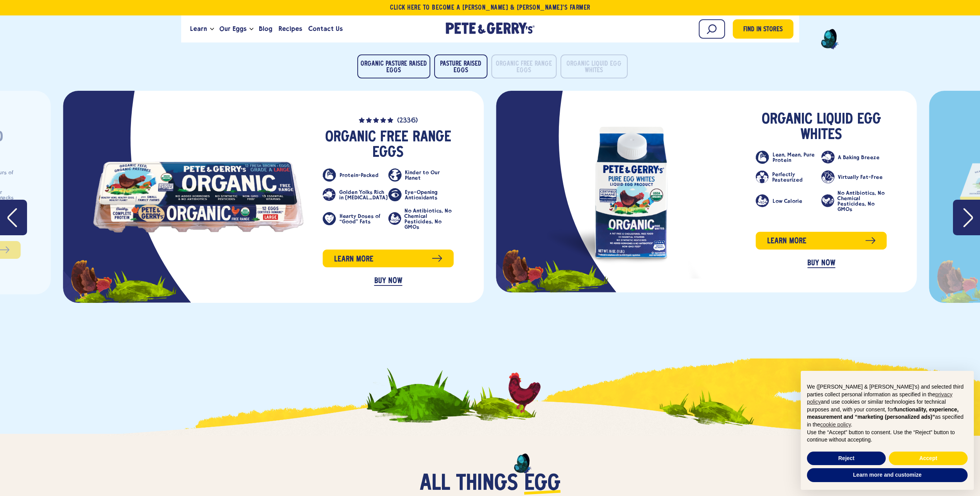 This screenshot has height=496, width=980. Describe the element at coordinates (846, 458) in the screenshot. I see `button: Reject` at that location.